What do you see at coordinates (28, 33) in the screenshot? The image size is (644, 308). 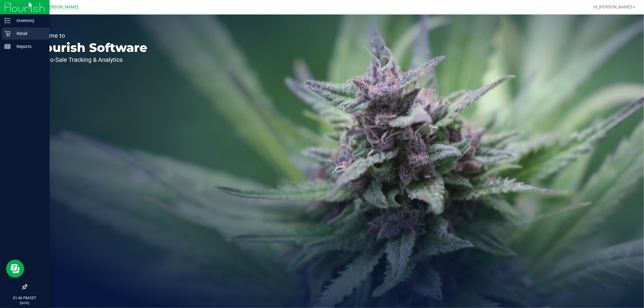 I see `p: Retail` at bounding box center [28, 33].